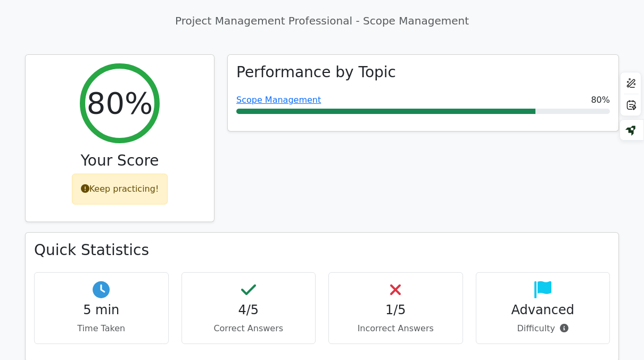  What do you see at coordinates (120, 161) in the screenshot?
I see `h3: Your Score` at bounding box center [120, 161].